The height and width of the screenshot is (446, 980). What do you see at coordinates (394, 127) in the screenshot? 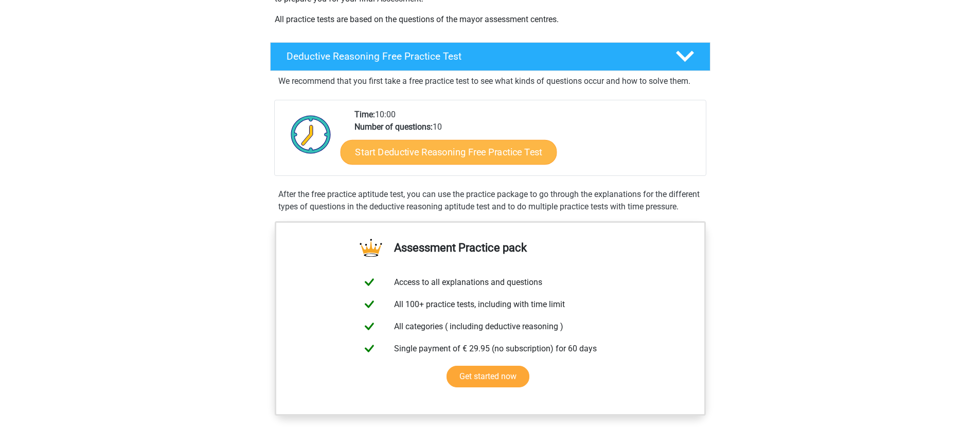
I see `b: Number of questions:` at bounding box center [394, 127].